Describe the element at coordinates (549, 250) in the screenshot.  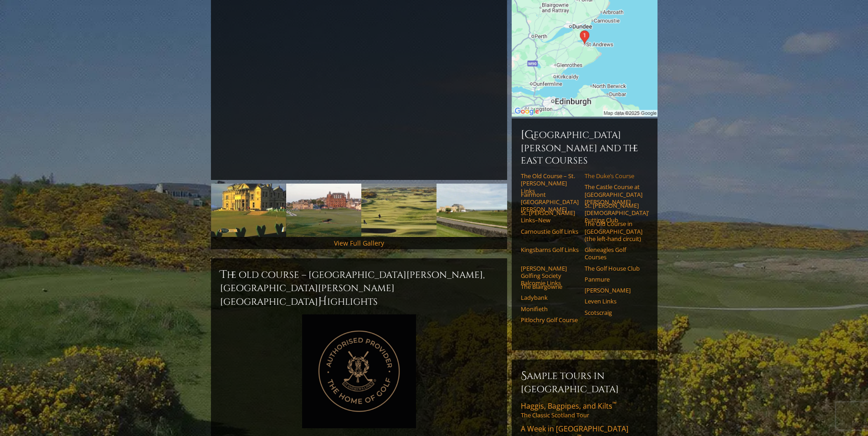
I see `a: Kingsbarns Golf Links` at that location.